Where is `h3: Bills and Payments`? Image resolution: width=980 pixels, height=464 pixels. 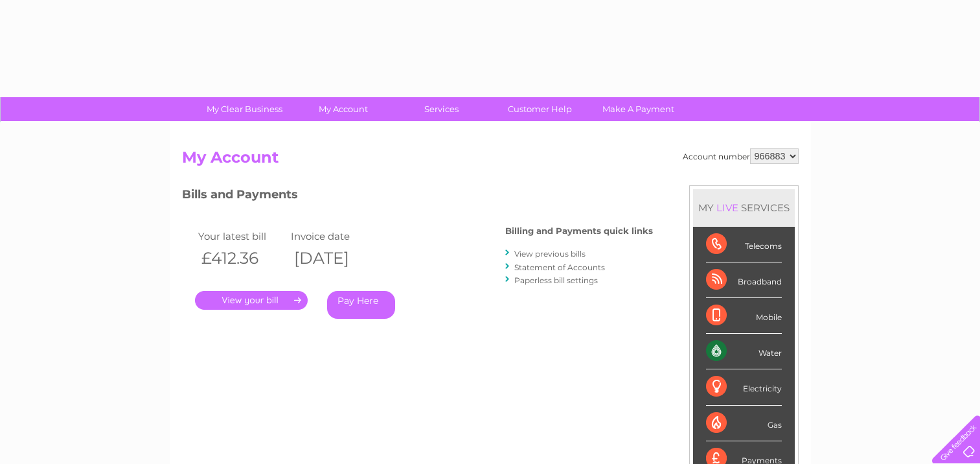 h3: Bills and Payments is located at coordinates (417, 197).